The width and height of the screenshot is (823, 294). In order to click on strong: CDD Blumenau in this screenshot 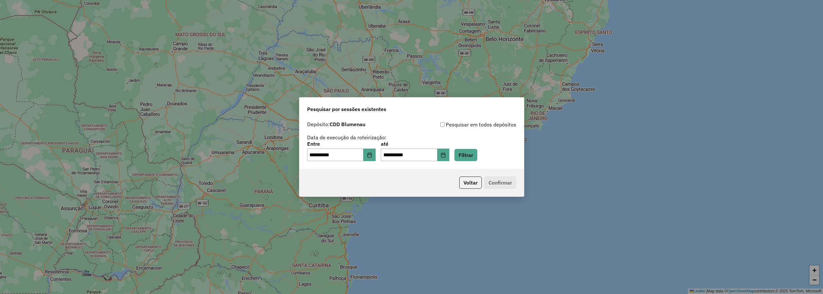, I will do `click(347, 124)`.